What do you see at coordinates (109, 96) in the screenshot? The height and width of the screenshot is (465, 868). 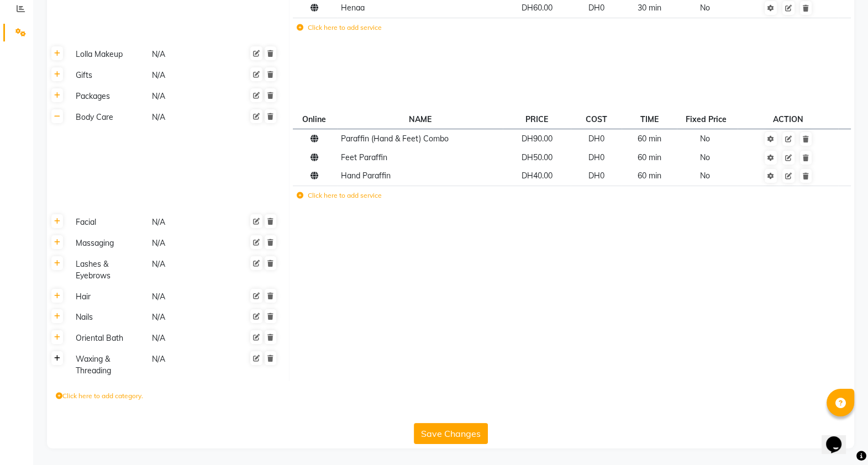 I see `div: Packages` at bounding box center [109, 96].